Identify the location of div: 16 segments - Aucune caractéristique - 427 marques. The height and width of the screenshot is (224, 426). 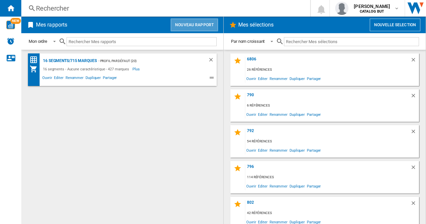
(87, 69).